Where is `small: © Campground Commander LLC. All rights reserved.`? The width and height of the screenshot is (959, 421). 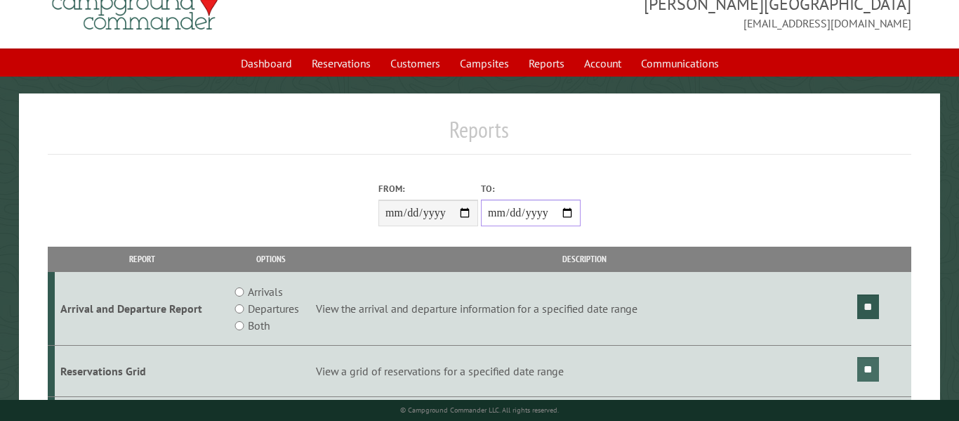 small: © Campground Commander LLC. All rights reserved. is located at coordinates (480, 409).